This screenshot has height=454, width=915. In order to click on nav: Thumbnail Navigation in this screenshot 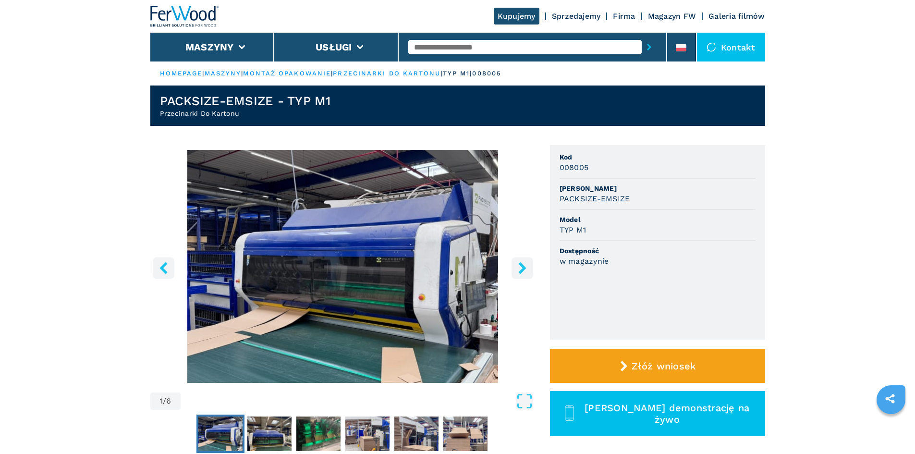, I will do `click(343, 434)`.